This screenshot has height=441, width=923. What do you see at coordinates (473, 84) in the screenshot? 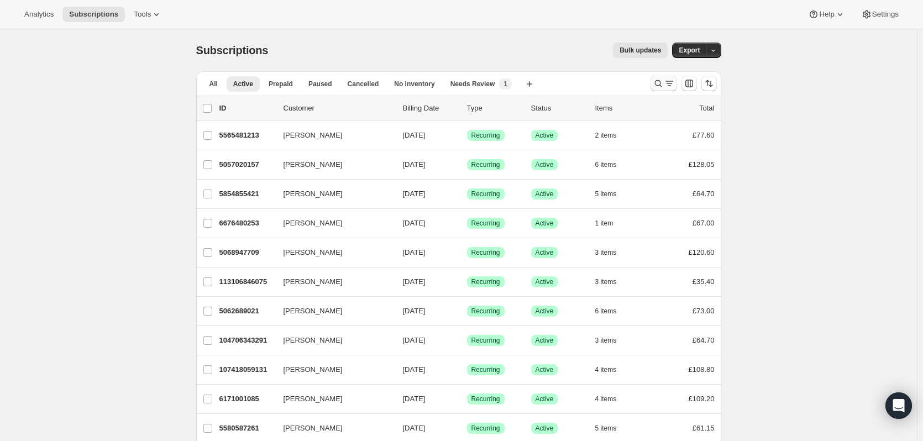
I see `span: Needs Review` at bounding box center [473, 84].